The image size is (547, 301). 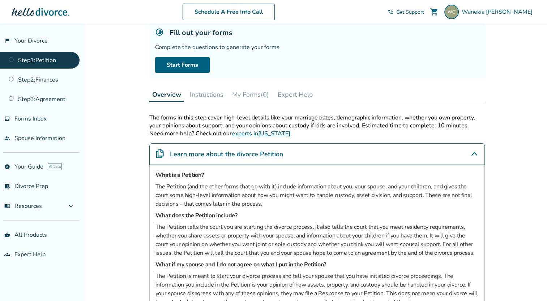 I want to click on div: Complete the questions to generate your forms, so click(x=317, y=47).